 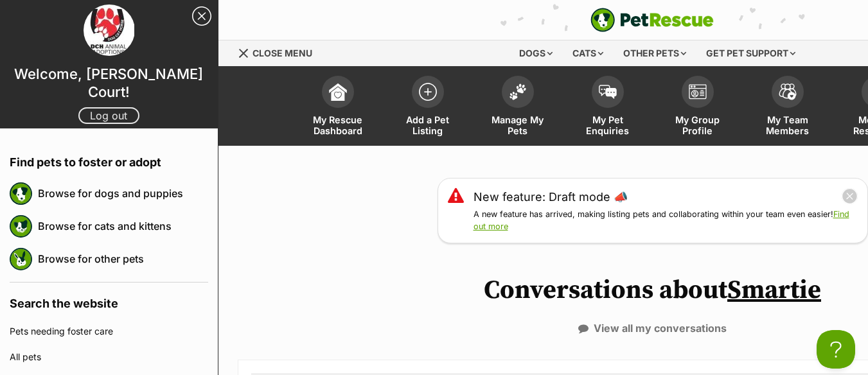 What do you see at coordinates (338, 125) in the screenshot?
I see `span: My Rescue Dashboard` at bounding box center [338, 125].